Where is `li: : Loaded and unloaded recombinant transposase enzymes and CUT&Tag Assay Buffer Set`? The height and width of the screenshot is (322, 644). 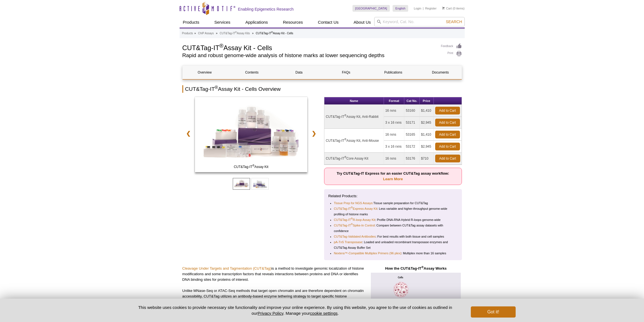
li: : Loaded and unloaded recombinant transposase enzymes and CUT&Tag Assay Buffer Set is located at coordinates (394, 245).